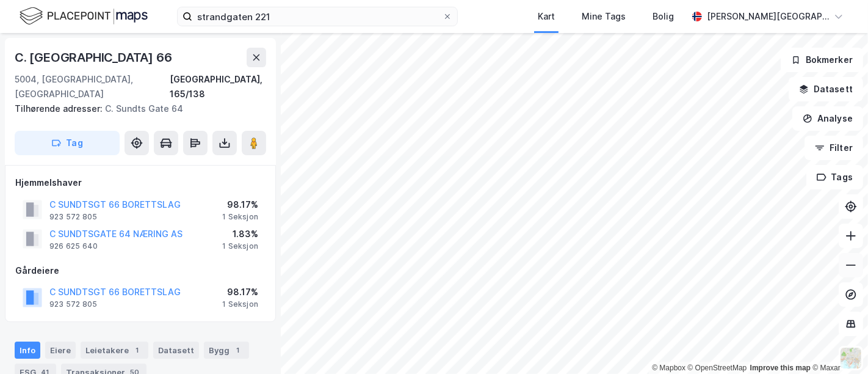 The width and height of the screenshot is (868, 374). I want to click on a: Mapbox, so click(669, 368).